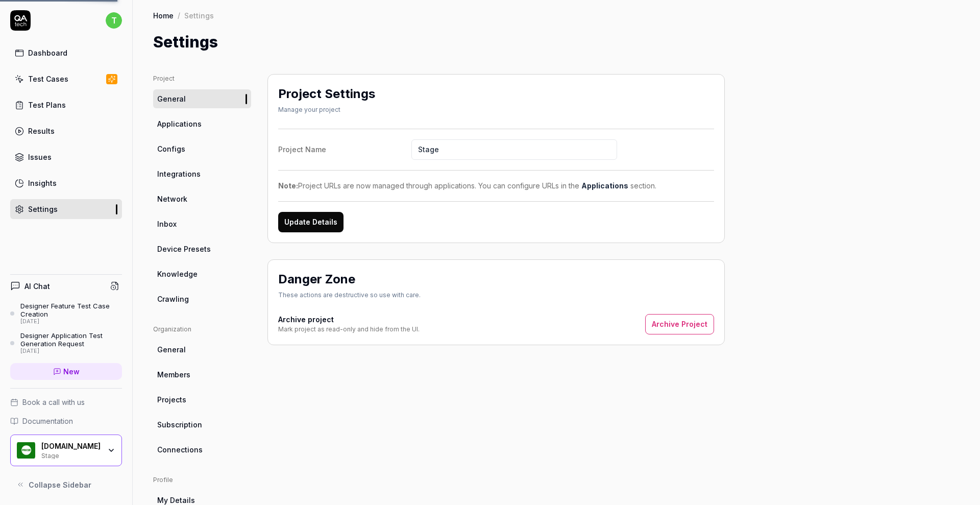 Image resolution: width=980 pixels, height=505 pixels. What do you see at coordinates (349, 319) in the screenshot?
I see `h4: Archive project` at bounding box center [349, 319].